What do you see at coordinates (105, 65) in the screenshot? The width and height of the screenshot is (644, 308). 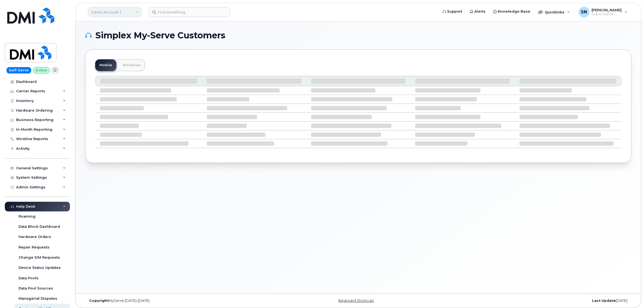 I see `a: Mobile` at bounding box center [105, 65].